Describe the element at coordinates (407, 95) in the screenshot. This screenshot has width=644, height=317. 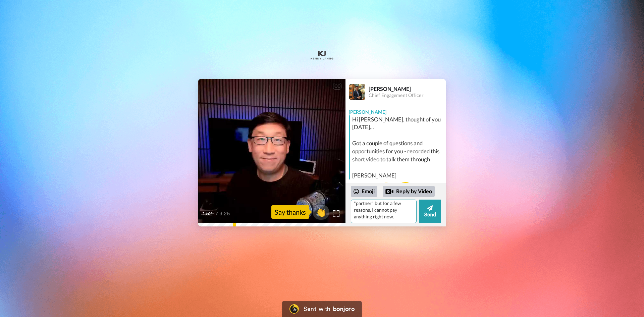
I see `div: Chief Engagement Officer` at that location.